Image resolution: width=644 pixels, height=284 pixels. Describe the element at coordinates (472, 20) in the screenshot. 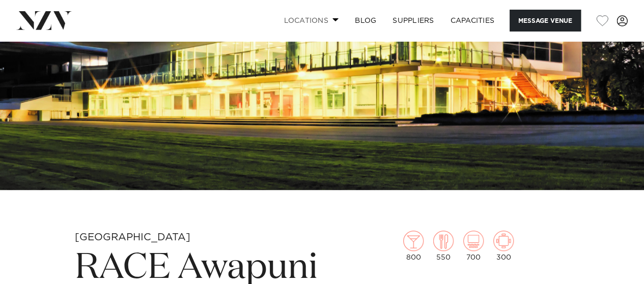

I see `a: Capacities` at that location.